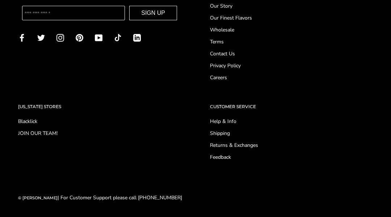 The height and width of the screenshot is (217, 391). I want to click on a: TikTok, so click(118, 37).